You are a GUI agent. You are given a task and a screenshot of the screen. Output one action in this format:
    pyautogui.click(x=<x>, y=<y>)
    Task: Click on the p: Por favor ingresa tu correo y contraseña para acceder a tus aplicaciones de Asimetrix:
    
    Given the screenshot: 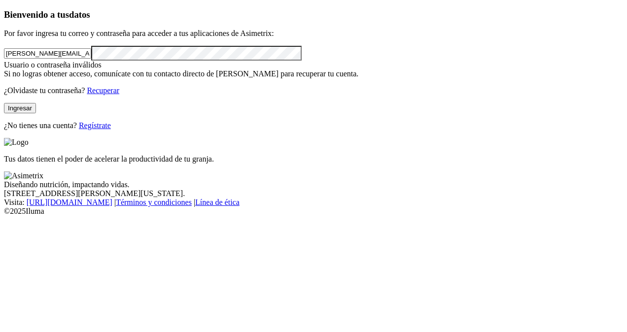 What is the action you would take?
    pyautogui.click(x=313, y=33)
    